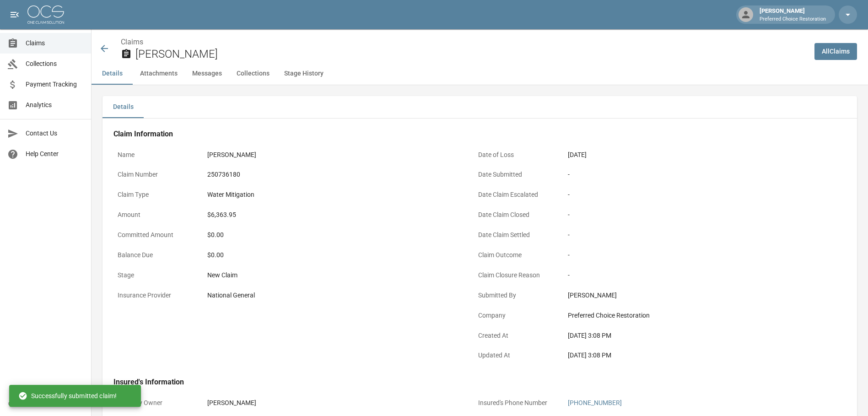  I want to click on h4: Claim Information, so click(468, 134).